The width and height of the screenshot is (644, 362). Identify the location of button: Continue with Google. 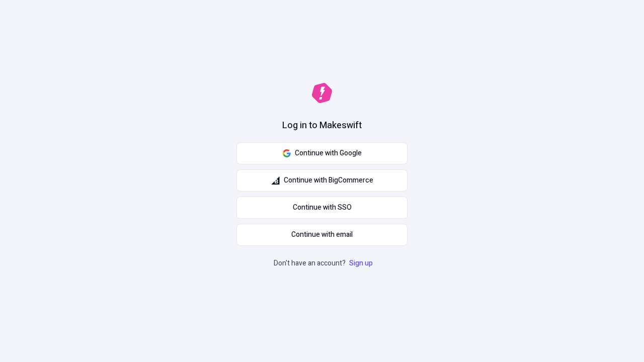
(322, 154).